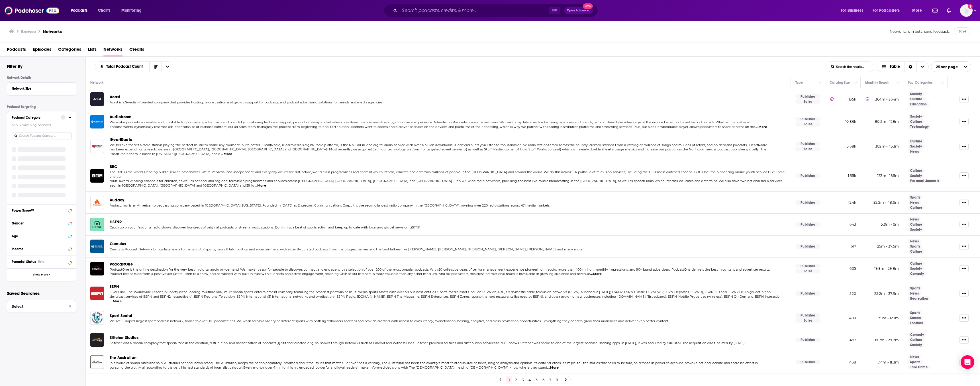  What do you see at coordinates (97, 122) in the screenshot?
I see `img: Audioboom` at bounding box center [97, 122].